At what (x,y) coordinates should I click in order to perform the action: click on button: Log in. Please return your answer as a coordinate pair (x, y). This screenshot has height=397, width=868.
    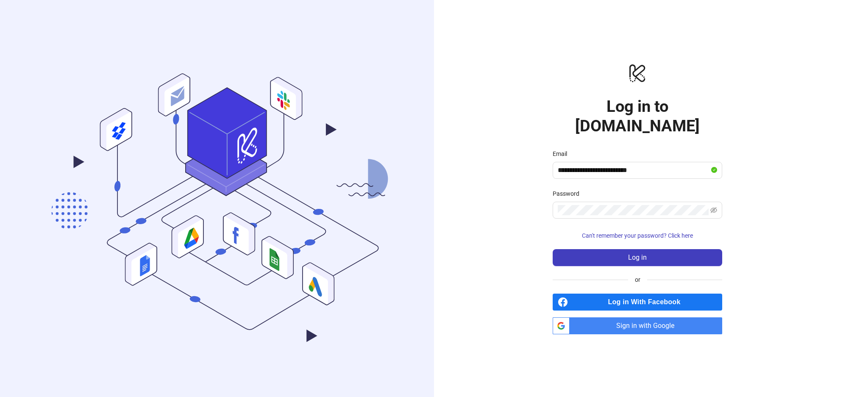
    Looking at the image, I should click on (638, 258).